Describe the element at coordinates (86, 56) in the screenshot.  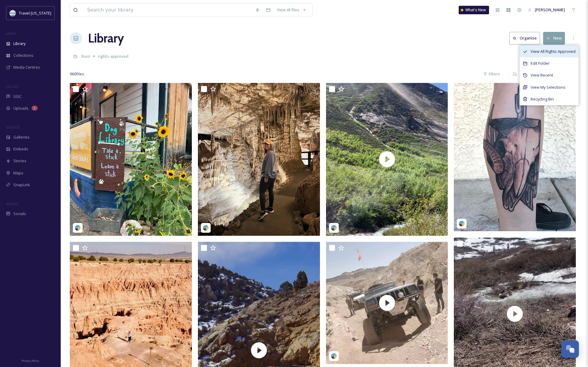
I see `span: Root` at that location.